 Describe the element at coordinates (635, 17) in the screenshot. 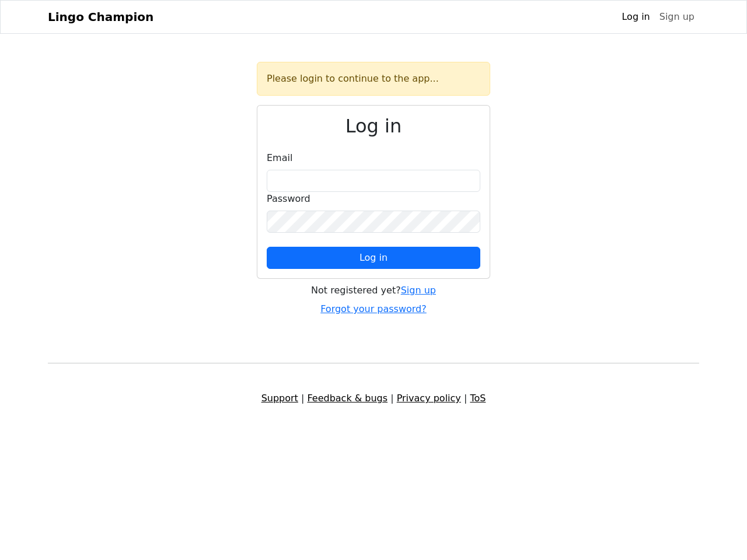

I see `a: Log in` at that location.